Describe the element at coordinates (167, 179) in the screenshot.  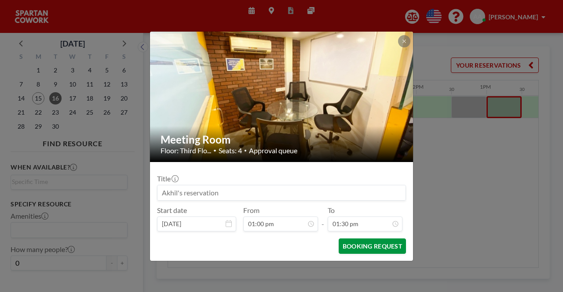
I see `label: Title` at that location.